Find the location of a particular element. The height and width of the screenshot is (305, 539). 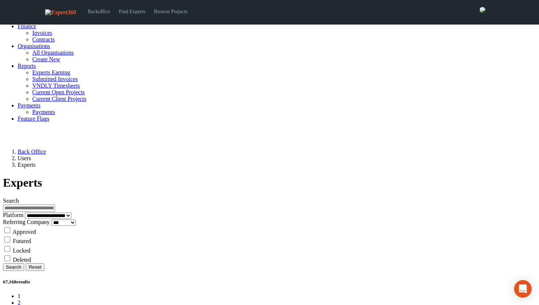

img: Expert360 is located at coordinates (61, 12).